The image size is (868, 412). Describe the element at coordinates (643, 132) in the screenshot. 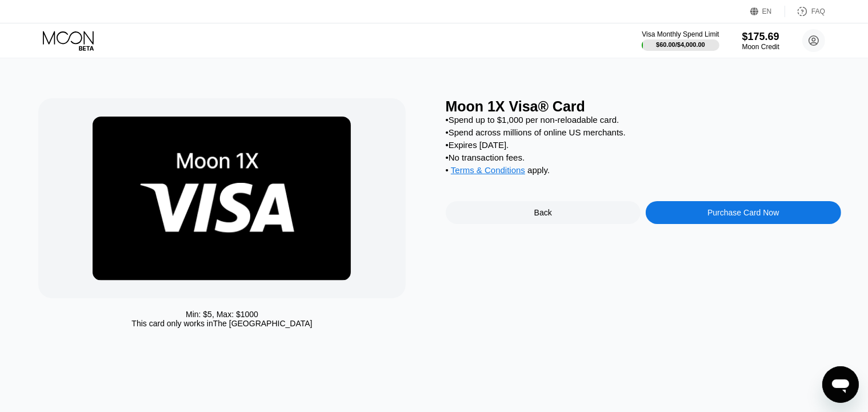

I see `div: • Spend across millions of online US merchants.` at that location.